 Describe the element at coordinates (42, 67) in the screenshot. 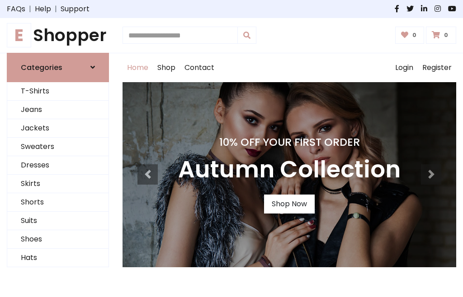

I see `h6: Categories` at that location.